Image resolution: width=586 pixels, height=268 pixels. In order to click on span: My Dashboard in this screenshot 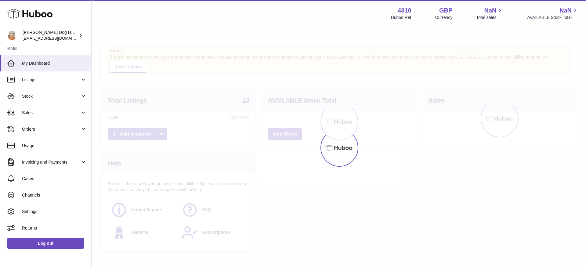, I will do `click(54, 63)`.